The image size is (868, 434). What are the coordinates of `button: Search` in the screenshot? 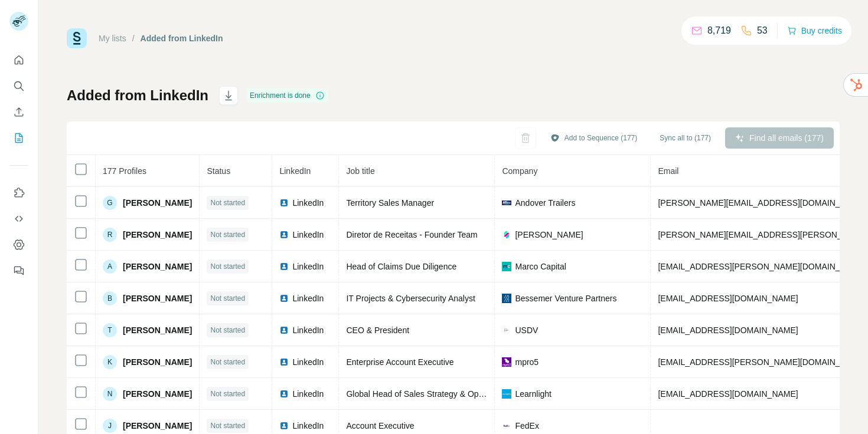 It's located at (19, 86).